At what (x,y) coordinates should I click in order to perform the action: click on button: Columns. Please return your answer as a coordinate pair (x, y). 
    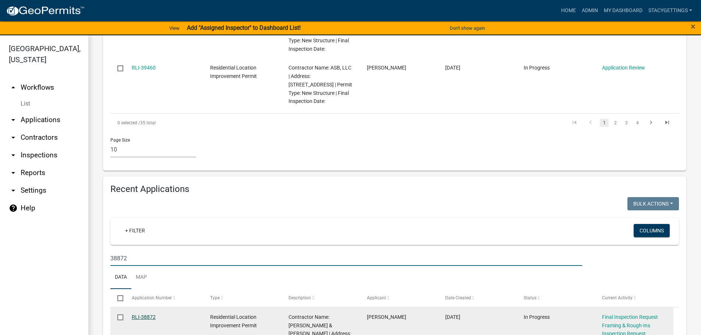
    Looking at the image, I should click on (652, 231).